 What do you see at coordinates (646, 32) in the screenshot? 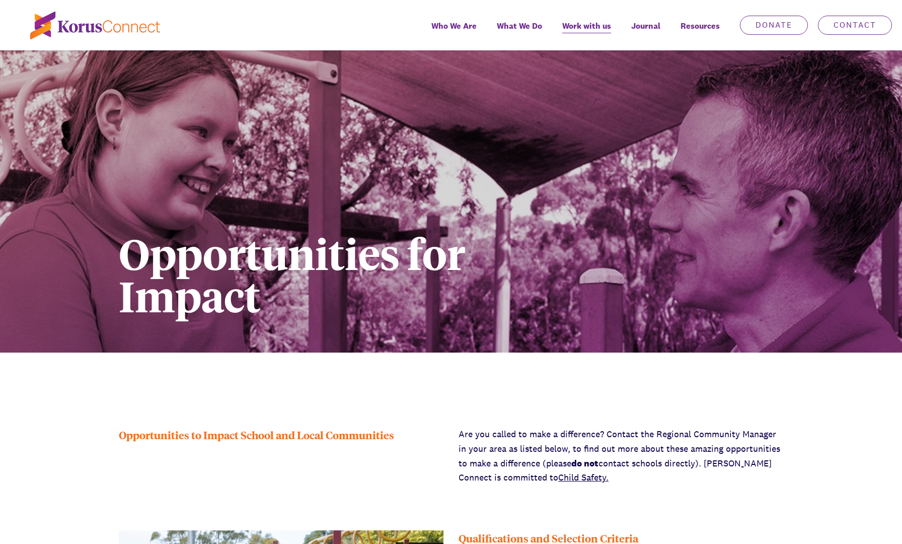
I see `a: Journal` at bounding box center [646, 32].